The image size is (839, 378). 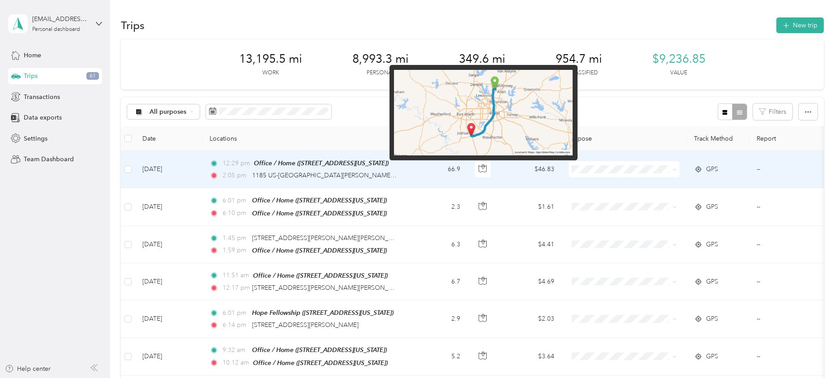 What do you see at coordinates (169, 138) in the screenshot?
I see `th: Date` at bounding box center [169, 138].